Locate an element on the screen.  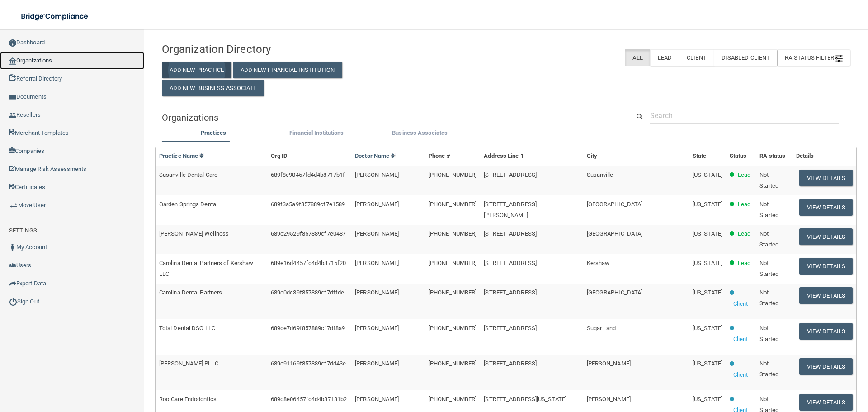
th: RA status is located at coordinates (774, 156).